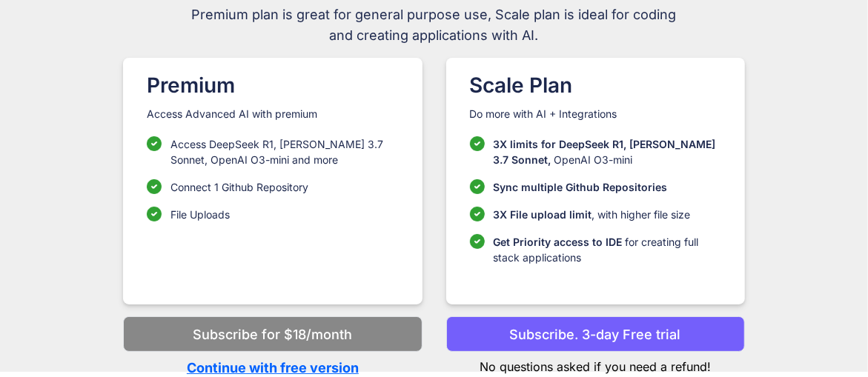 This screenshot has width=868, height=377. Describe the element at coordinates (595, 334) in the screenshot. I see `button: Subscribe. 3-day Free trial` at that location.